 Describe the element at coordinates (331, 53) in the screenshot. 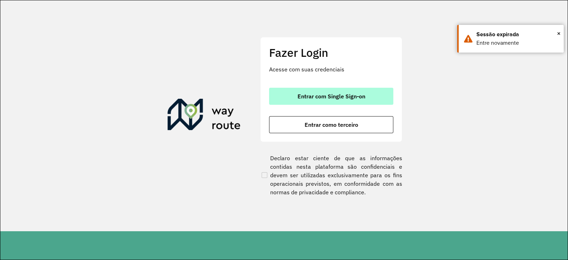

I see `h2: Fazer Login` at that location.